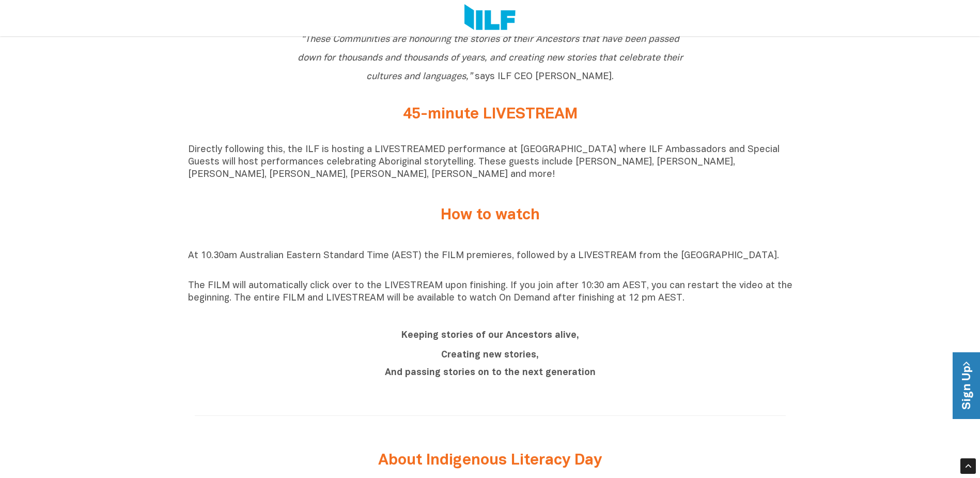 This screenshot has height=478, width=980. I want to click on p: The FILM will automatically click over to the LIVESTREAM upon finishing. If you join after 10:30 ..., so click(490, 292).